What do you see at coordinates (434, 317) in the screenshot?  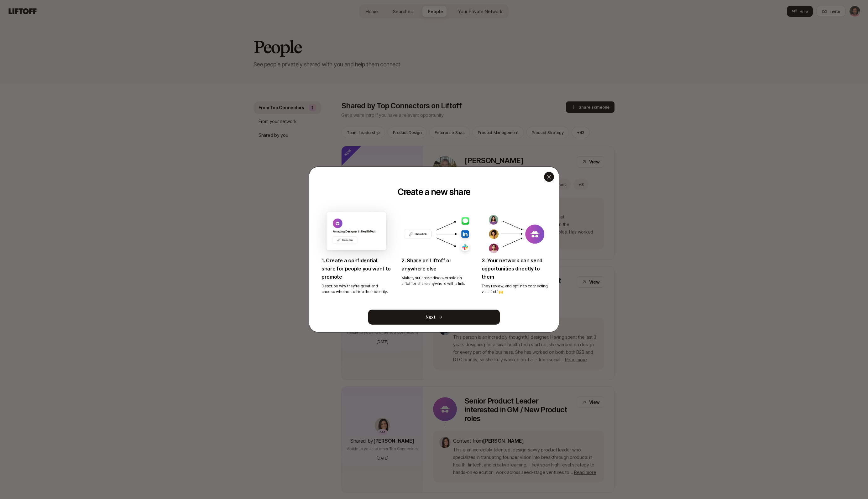 I see `button: Next` at bounding box center [434, 317].